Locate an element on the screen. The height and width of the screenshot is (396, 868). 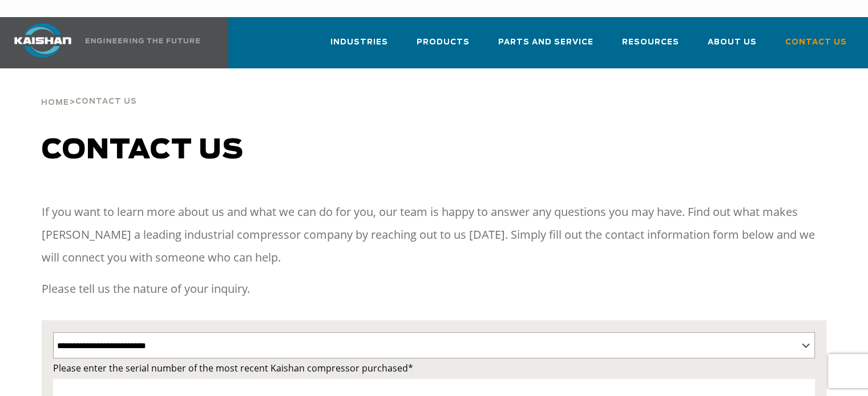
span: Industries is located at coordinates (359, 42).